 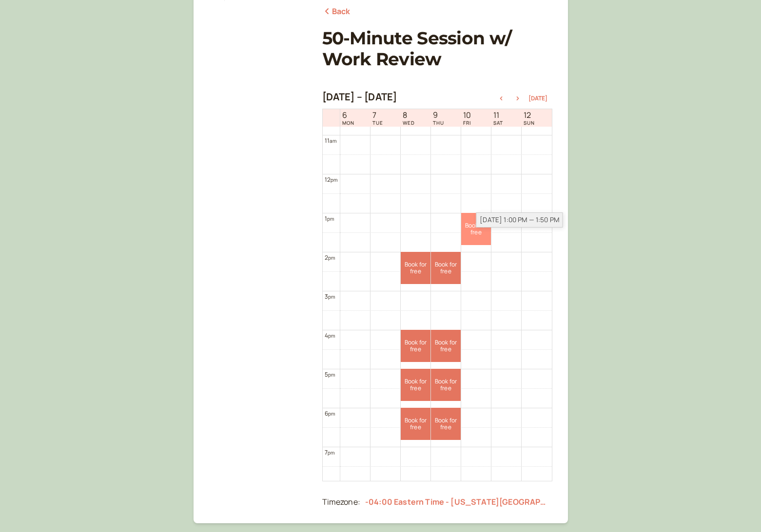 I want to click on a: October 10, 2025, so click(x=467, y=118).